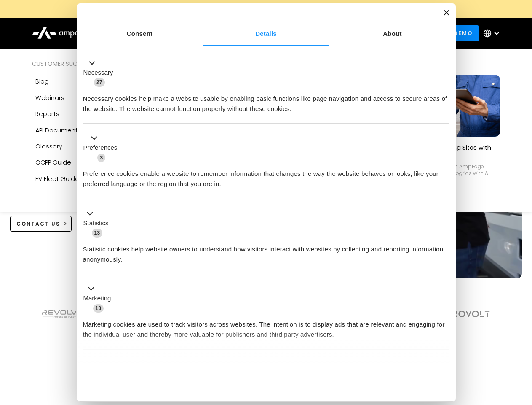 The width and height of the screenshot is (532, 405). I want to click on button: Necessary (27), so click(101, 72).